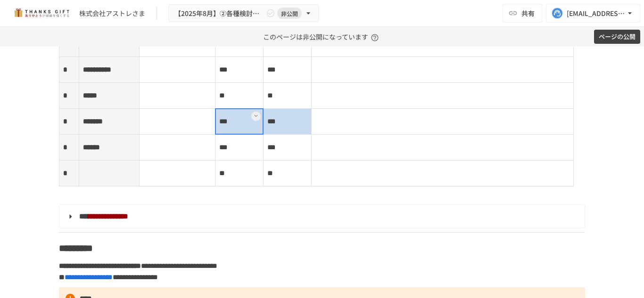  What do you see at coordinates (522, 13) in the screenshot?
I see `button: 共有` at bounding box center [522, 13].